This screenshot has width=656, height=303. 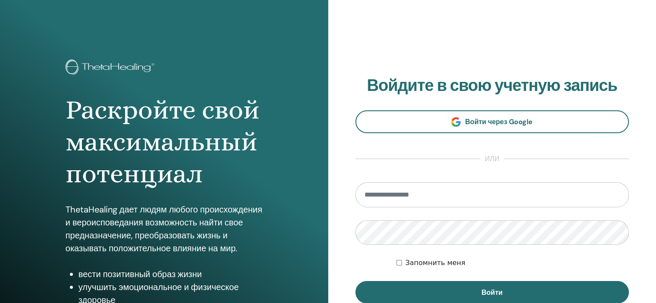 I want to click on font: Запомнить меня, so click(x=435, y=263).